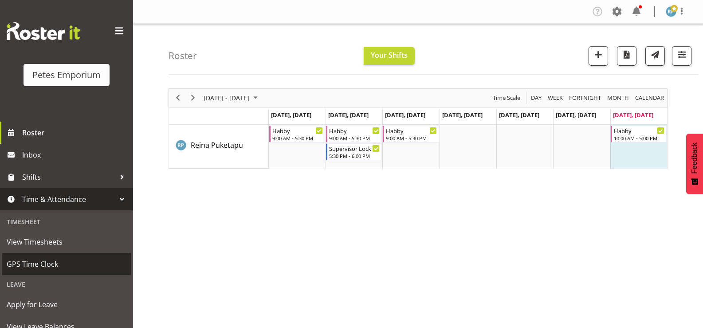 The width and height of the screenshot is (703, 328). What do you see at coordinates (536, 98) in the screenshot?
I see `span: Day` at bounding box center [536, 98].